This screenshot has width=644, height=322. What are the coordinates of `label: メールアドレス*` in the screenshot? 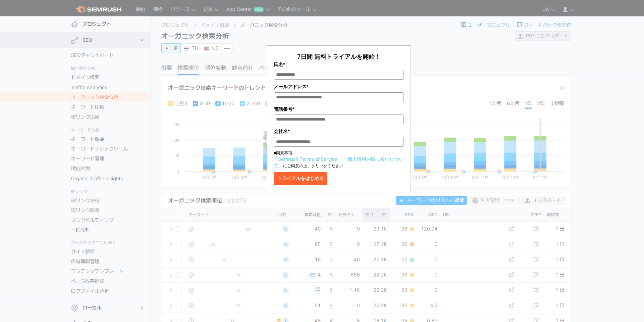 It's located at (339, 87).